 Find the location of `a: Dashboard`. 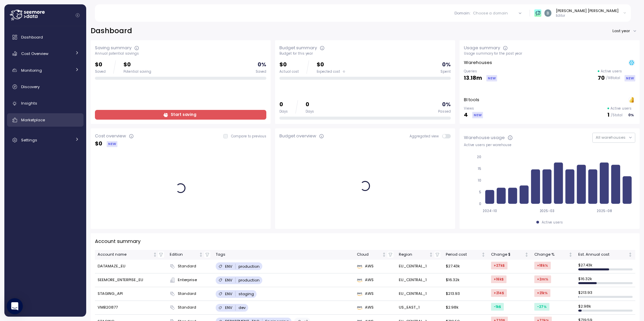

a: Dashboard is located at coordinates (46, 37).